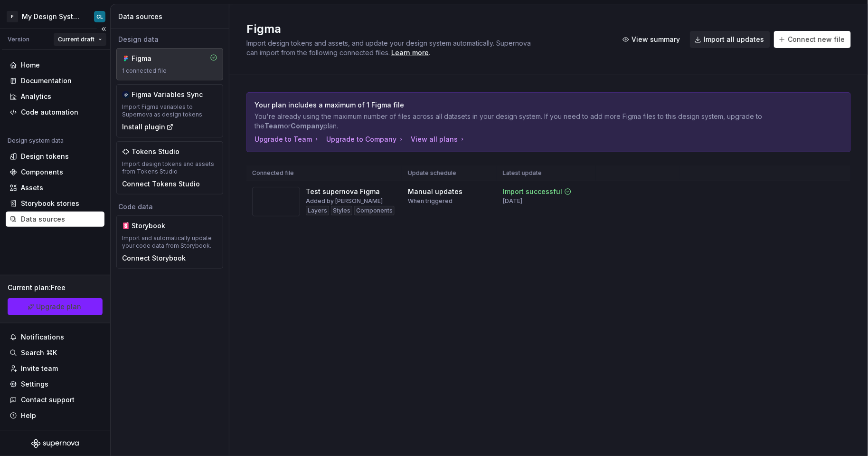  I want to click on div: When triggered, so click(430, 201).